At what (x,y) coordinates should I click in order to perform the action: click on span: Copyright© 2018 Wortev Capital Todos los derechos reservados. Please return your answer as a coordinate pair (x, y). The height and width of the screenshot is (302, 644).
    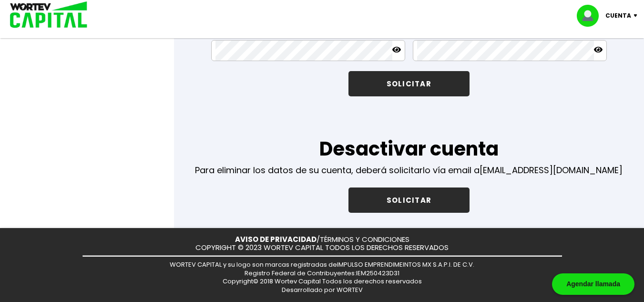
    Looking at the image, I should click on (322, 281).